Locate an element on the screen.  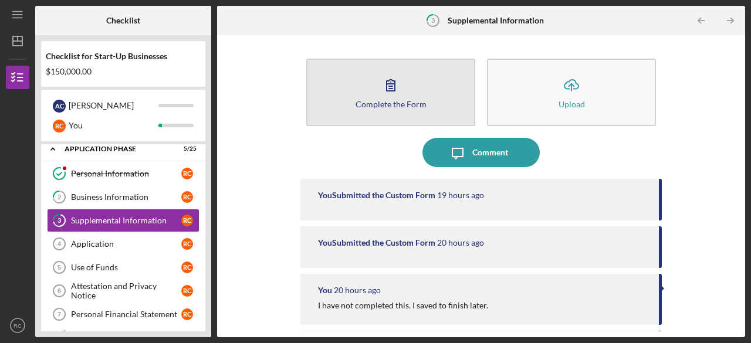
a: 5Use of FundsRC is located at coordinates (123, 268).